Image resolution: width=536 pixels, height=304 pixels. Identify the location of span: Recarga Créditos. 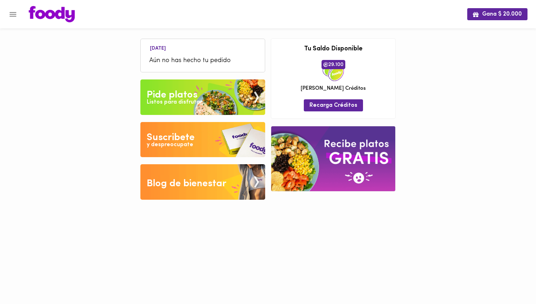
(333, 105).